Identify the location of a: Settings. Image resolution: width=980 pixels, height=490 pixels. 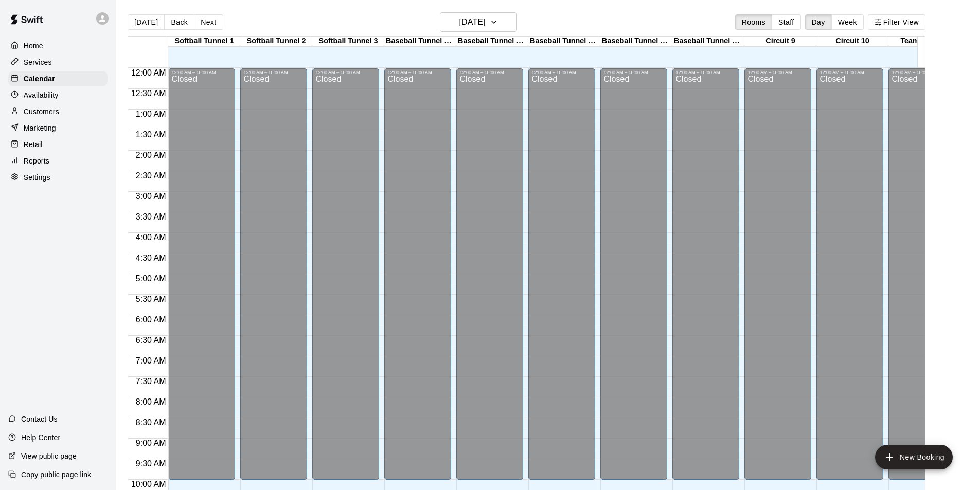
(57, 178).